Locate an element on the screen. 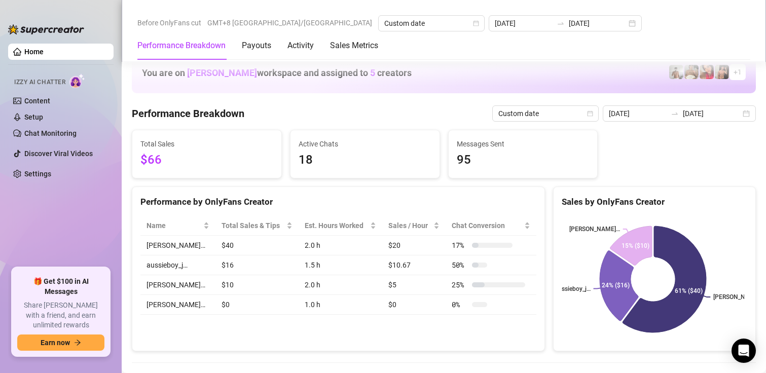 Image resolution: width=766 pixels, height=373 pixels. span: Izzy AI Chatter is located at coordinates (40, 82).